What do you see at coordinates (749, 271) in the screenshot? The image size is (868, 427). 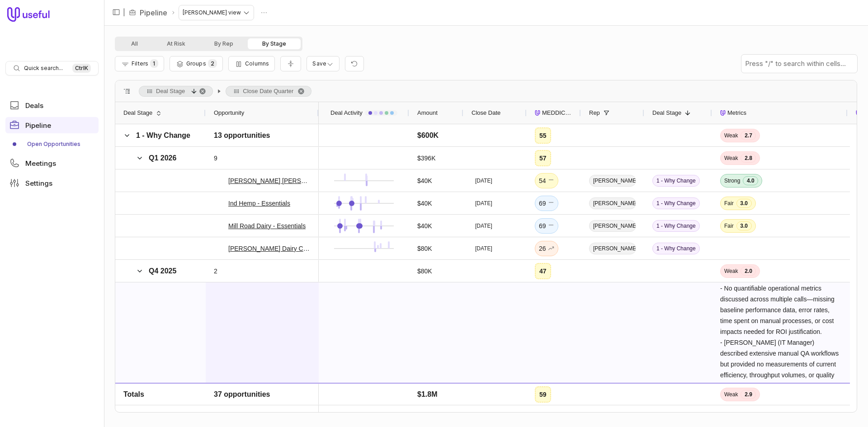 I see `span: 2.0` at bounding box center [749, 271].